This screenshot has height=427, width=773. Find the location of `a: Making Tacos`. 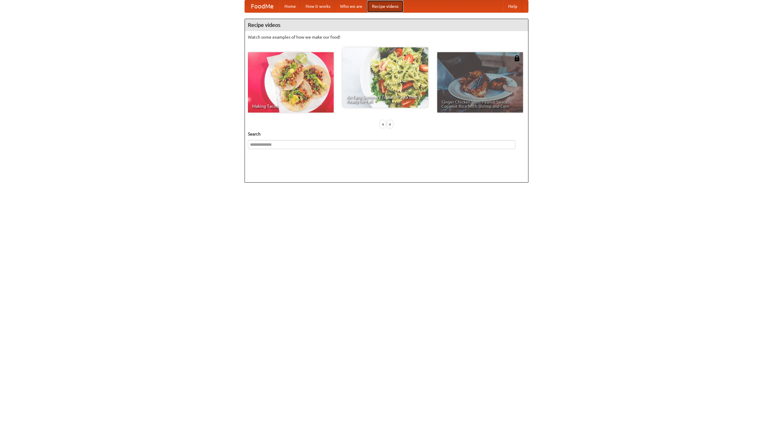

a: Making Tacos is located at coordinates (291, 82).